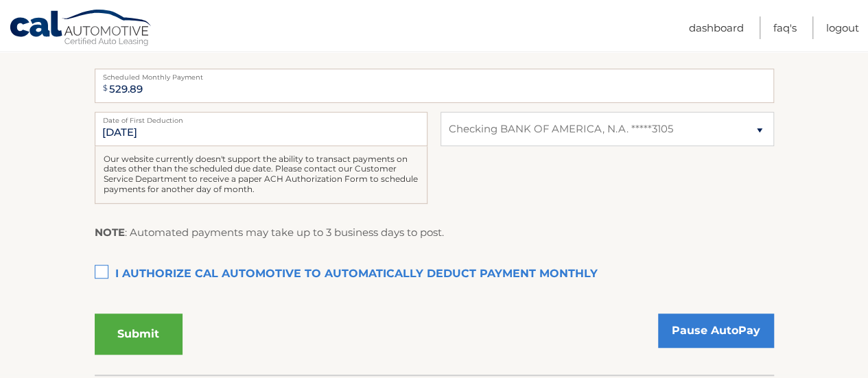 This screenshot has height=378, width=868. Describe the element at coordinates (261, 118) in the screenshot. I see `label: Date of First Deduction` at that location.